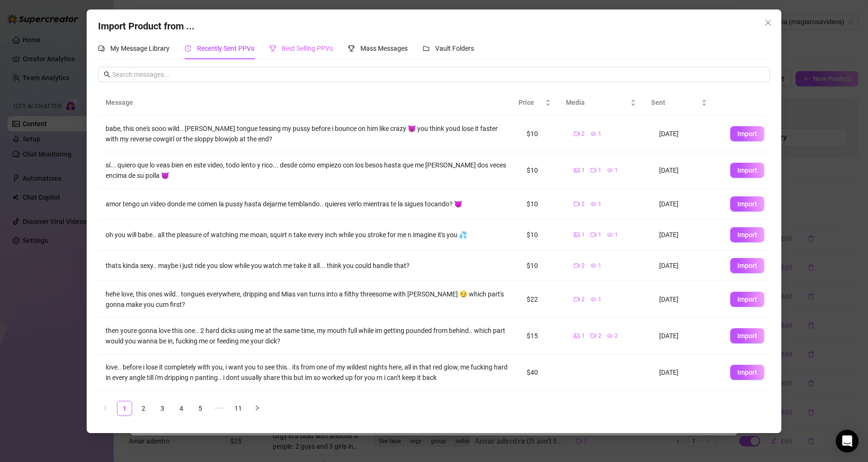 The width and height of the screenshot is (868, 462). I want to click on span: Recently Sent PPVs, so click(226, 48).